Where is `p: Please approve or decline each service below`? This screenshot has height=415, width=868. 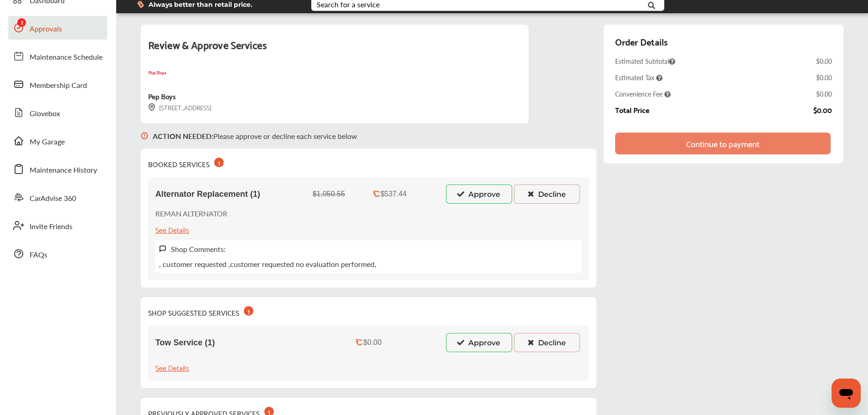 p: Please approve or decline each service below is located at coordinates (254, 136).